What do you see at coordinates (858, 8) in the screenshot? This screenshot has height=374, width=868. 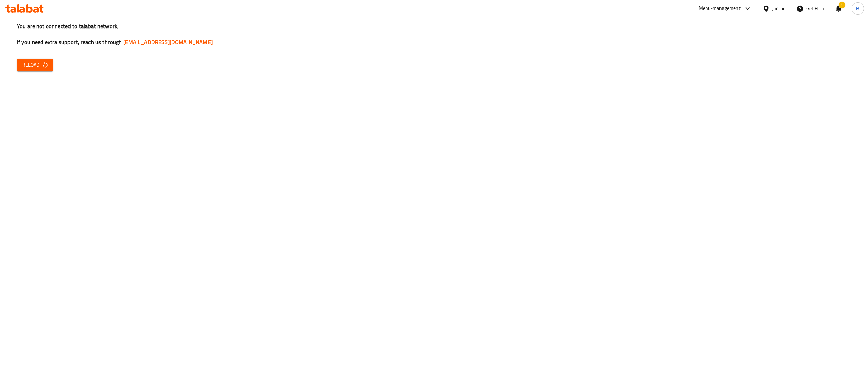 I see `span: B` at bounding box center [858, 8].